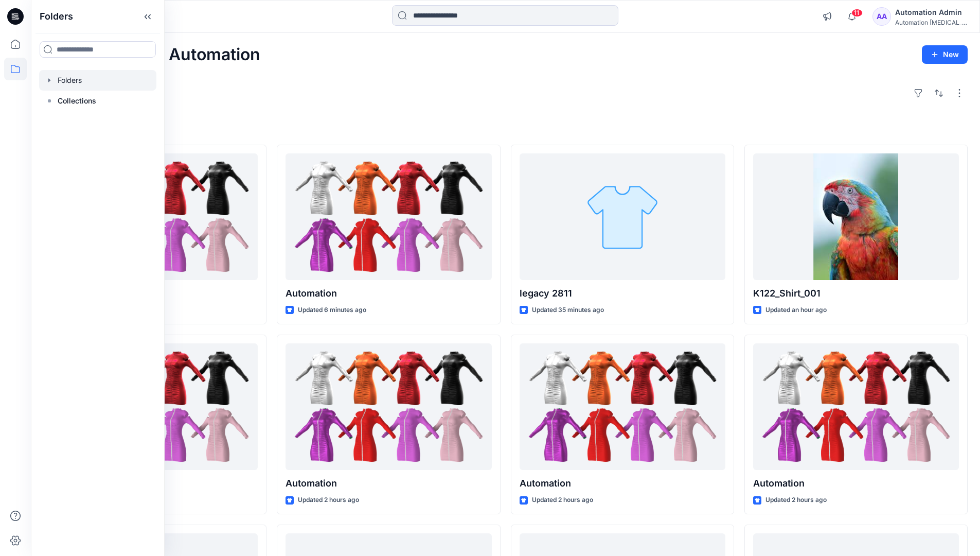 The width and height of the screenshot is (980, 556). What do you see at coordinates (945, 55) in the screenshot?
I see `button: New` at bounding box center [945, 55].